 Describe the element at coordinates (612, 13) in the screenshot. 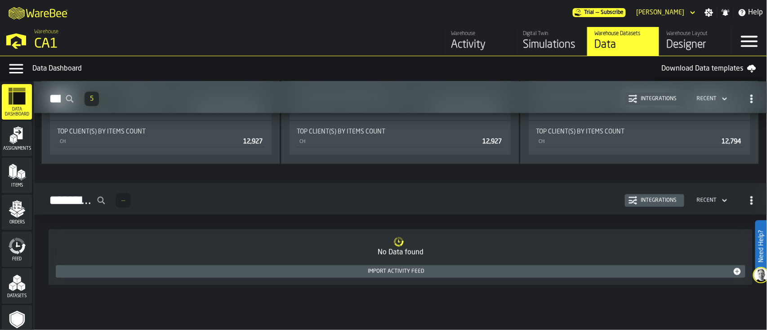

I see `span: Subscribe` at that location.